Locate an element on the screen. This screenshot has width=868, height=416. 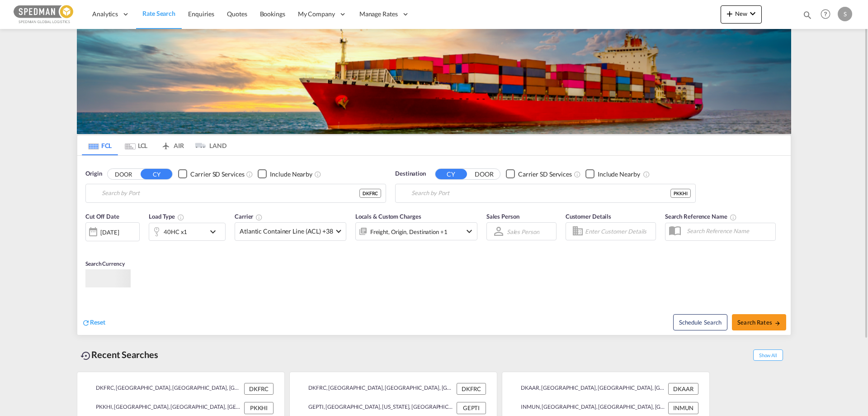
div: DKAAR is located at coordinates (683, 389).